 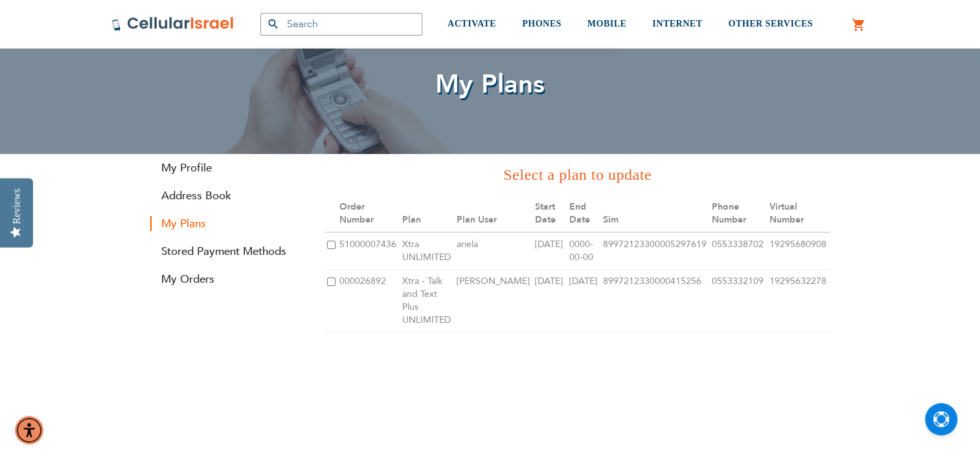 I want to click on a: My Orders, so click(x=228, y=279).